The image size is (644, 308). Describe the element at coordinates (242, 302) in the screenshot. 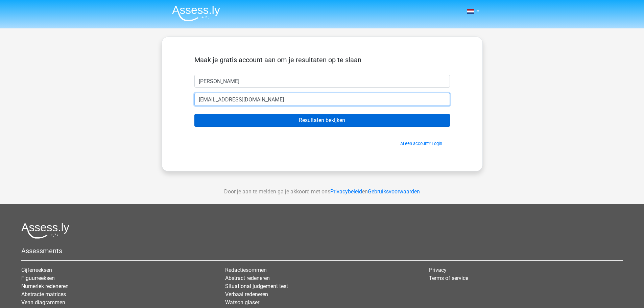

I see `a: Watson glaser` at that location.